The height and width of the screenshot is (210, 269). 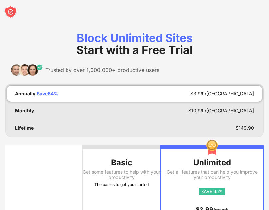 I want to click on div: Trusted by over 1,000,000+ productive users, so click(x=102, y=70).